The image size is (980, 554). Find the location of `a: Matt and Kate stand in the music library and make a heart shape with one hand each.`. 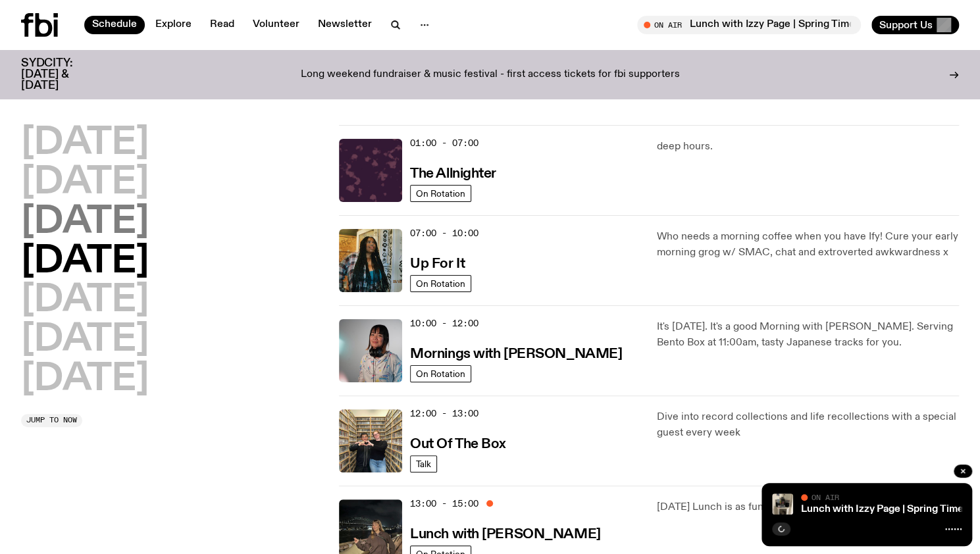

a: Matt and Kate stand in the music library and make a heart shape with one hand each. is located at coordinates (370, 441).